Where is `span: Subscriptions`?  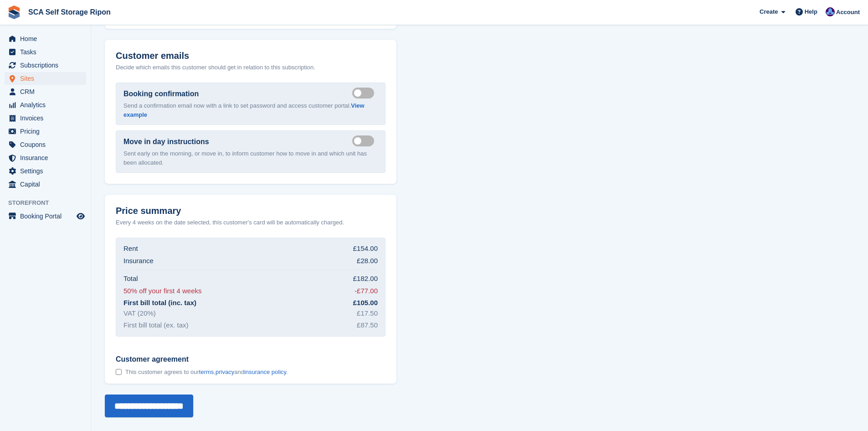
span: Subscriptions is located at coordinates (47, 65).